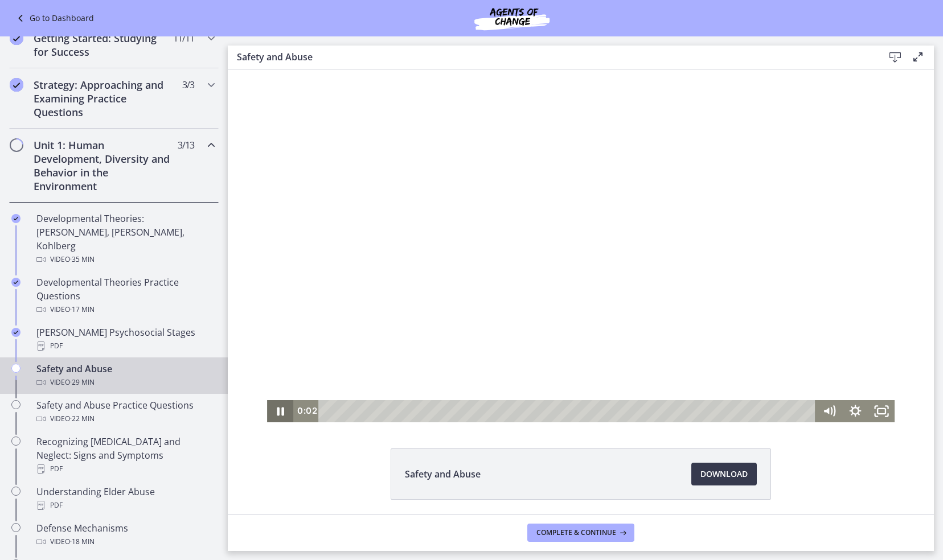  Describe the element at coordinates (82, 383) in the screenshot. I see `span: · 29 min` at that location.